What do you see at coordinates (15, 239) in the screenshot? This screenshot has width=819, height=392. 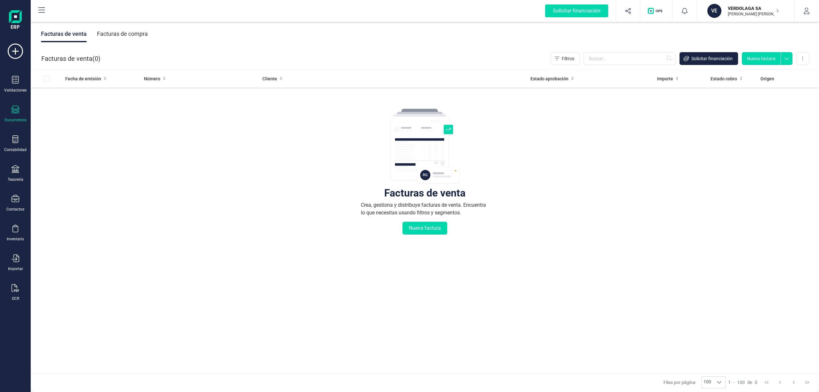 I see `div: Inventario` at bounding box center [15, 239].